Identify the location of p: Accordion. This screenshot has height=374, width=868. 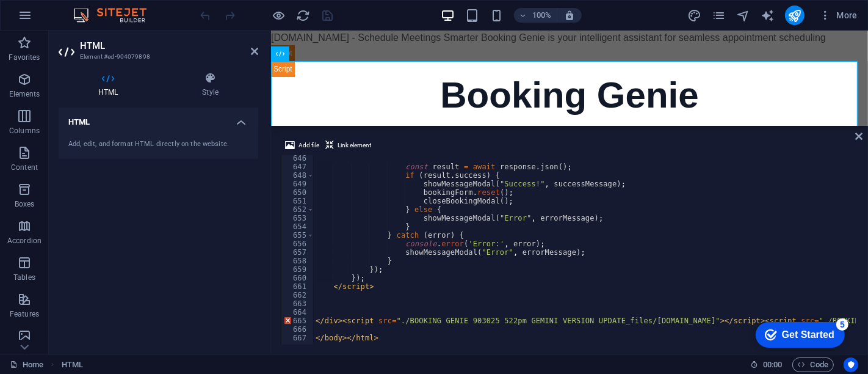
(24, 240).